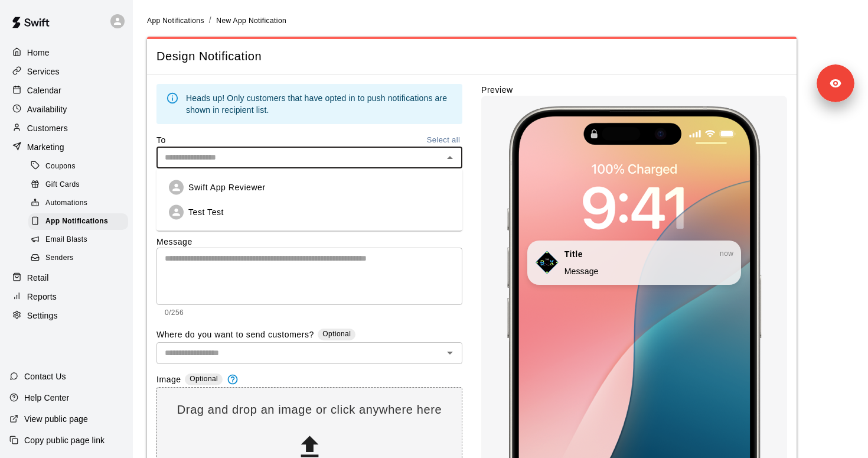  I want to click on span: Automations, so click(66, 203).